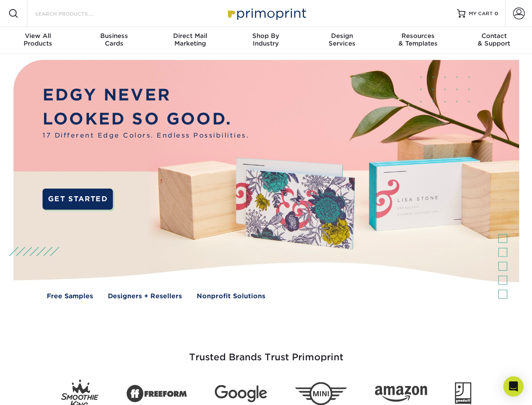  I want to click on div: Marketing, so click(190, 40).